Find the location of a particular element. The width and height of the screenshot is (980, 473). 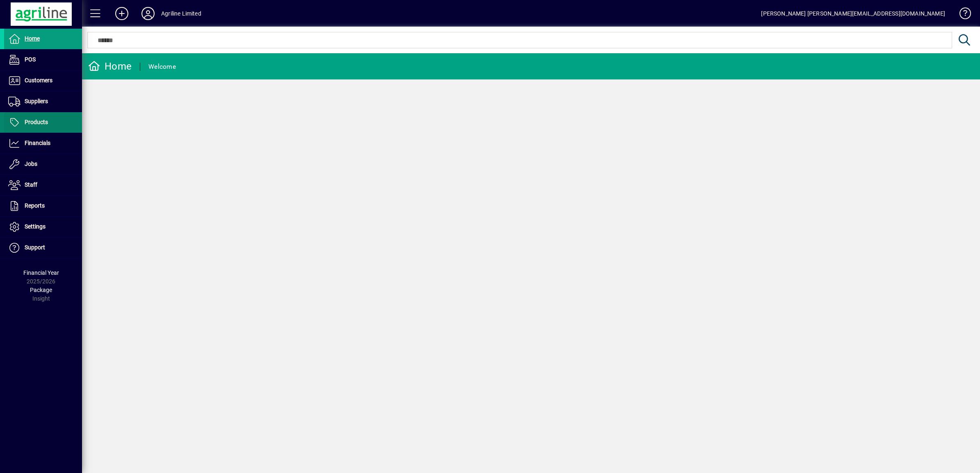

span: Settings is located at coordinates (35, 226).